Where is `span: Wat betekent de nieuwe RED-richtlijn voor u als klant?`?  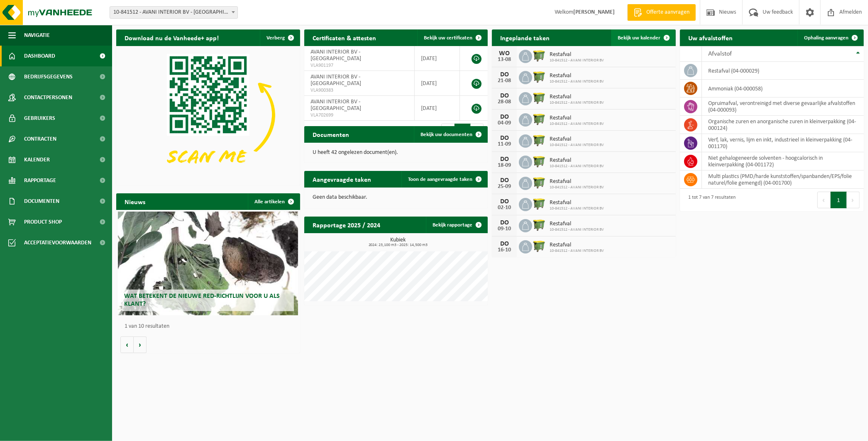 span: Wat betekent de nieuwe RED-richtlijn voor u als klant? is located at coordinates (202, 300).